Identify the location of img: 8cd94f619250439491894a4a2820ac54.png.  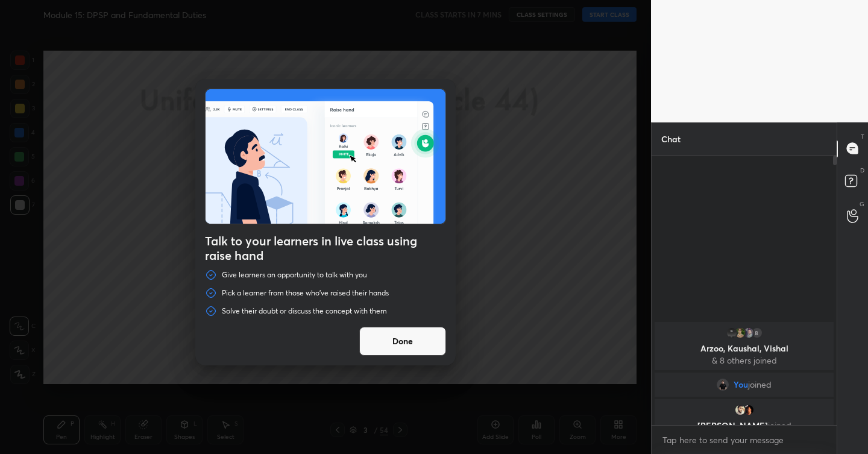
(723, 385).